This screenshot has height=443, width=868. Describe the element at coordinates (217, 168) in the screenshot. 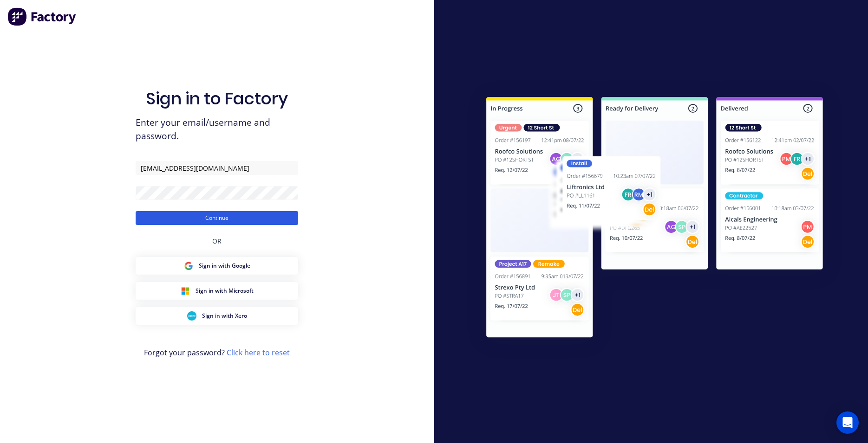

I see `input: Email/Username` at that location.